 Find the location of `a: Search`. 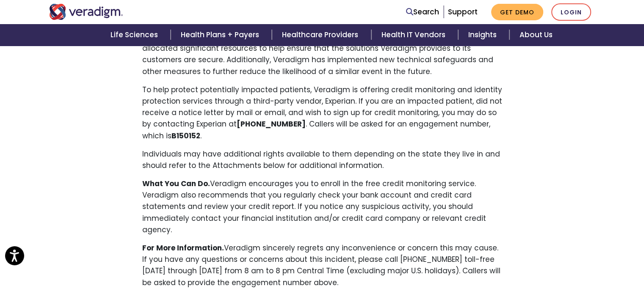

a: Search is located at coordinates (423, 12).